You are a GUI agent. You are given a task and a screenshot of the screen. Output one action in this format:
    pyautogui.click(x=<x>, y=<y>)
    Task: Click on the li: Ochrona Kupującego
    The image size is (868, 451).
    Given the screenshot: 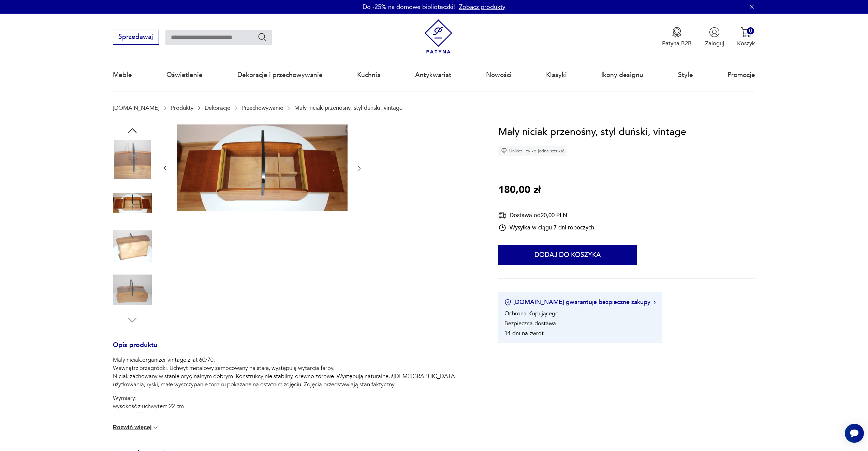 What is the action you would take?
    pyautogui.click(x=531, y=313)
    